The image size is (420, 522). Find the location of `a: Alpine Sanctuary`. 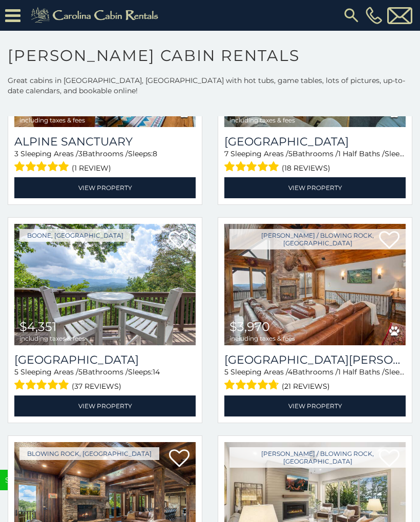

a: Alpine Sanctuary is located at coordinates (105, 142).